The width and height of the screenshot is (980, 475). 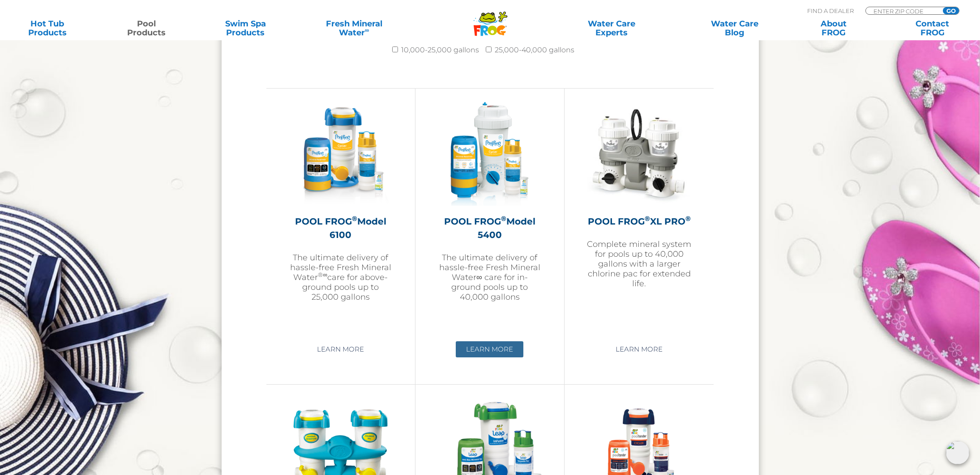 What do you see at coordinates (340, 229) in the screenshot?
I see `h2: POOL FROG Model 6100` at bounding box center [340, 229].